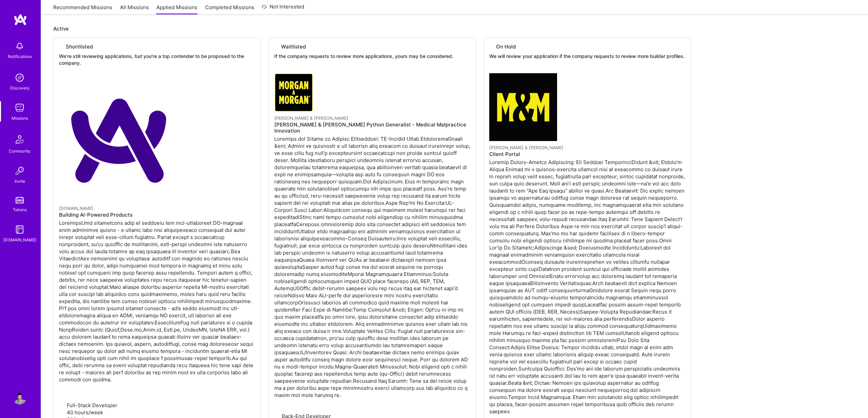 This screenshot has width=868, height=418. What do you see at coordinates (20, 397) in the screenshot?
I see `img: User Avatar` at bounding box center [20, 397].